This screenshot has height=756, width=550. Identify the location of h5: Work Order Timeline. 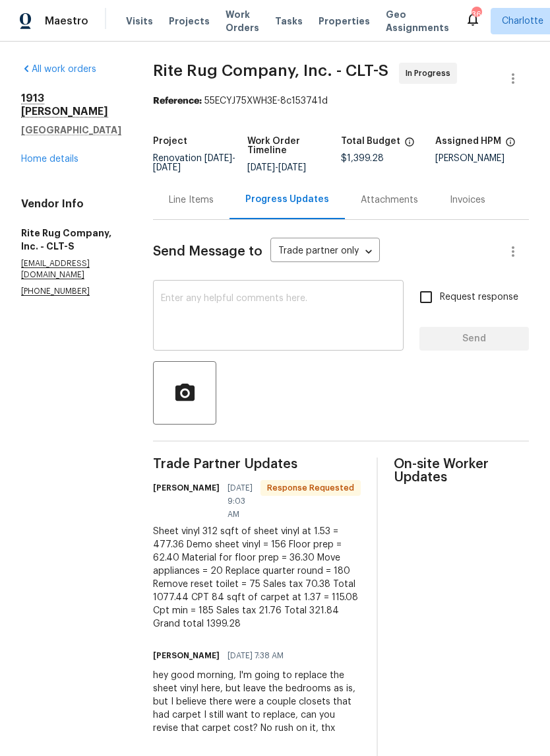
(294, 146).